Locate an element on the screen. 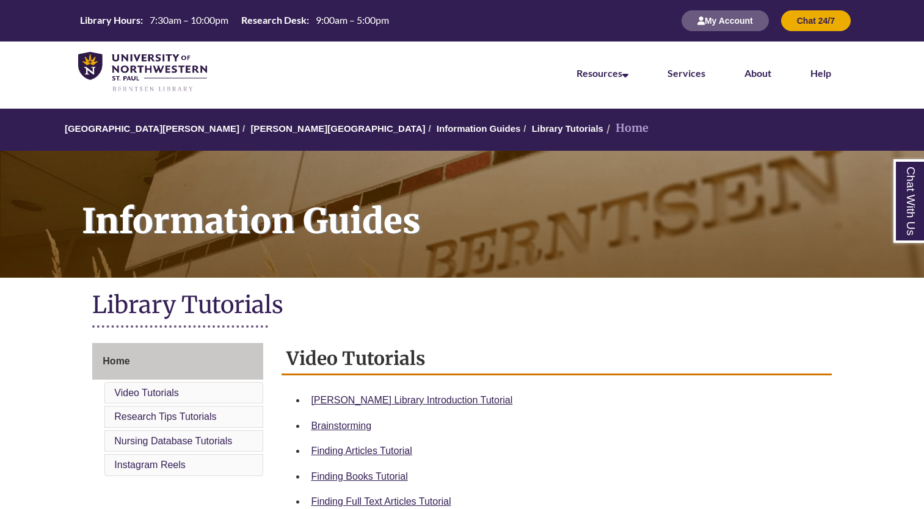 The width and height of the screenshot is (924, 509). table: Hours Today is located at coordinates (234, 20).